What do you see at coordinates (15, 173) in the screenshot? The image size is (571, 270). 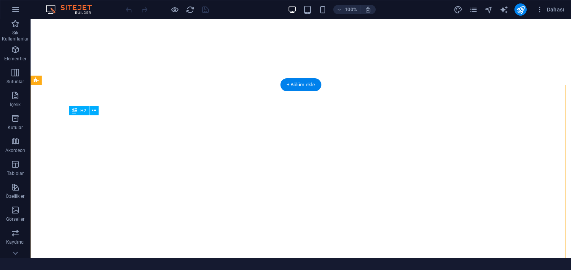 I see `p: Tablolar` at bounding box center [15, 173].